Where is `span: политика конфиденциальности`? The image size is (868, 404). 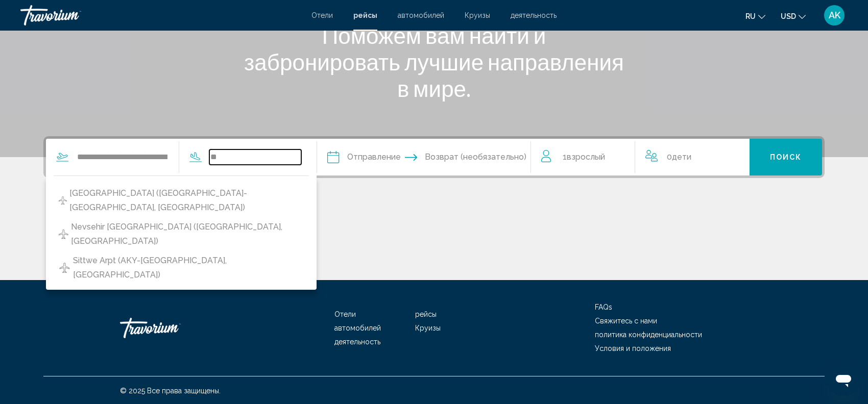
span: политика конфиденциальности is located at coordinates (649, 335).